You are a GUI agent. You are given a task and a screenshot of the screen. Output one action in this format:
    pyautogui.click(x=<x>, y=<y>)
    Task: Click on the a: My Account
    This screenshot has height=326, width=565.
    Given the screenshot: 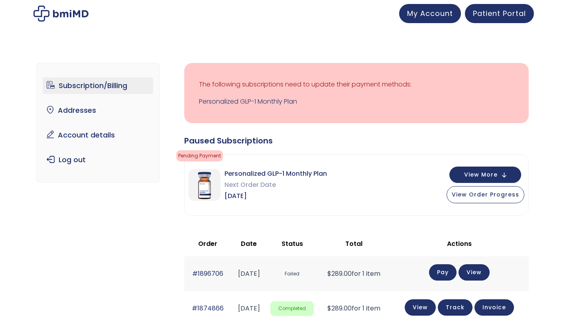 What is the action you would take?
    pyautogui.click(x=430, y=14)
    